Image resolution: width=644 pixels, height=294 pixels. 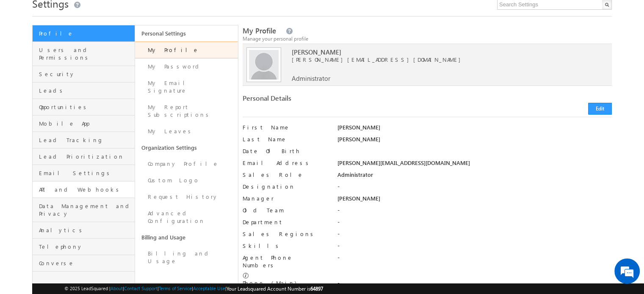 I want to click on a: Lead Prioritization, so click(x=83, y=156).